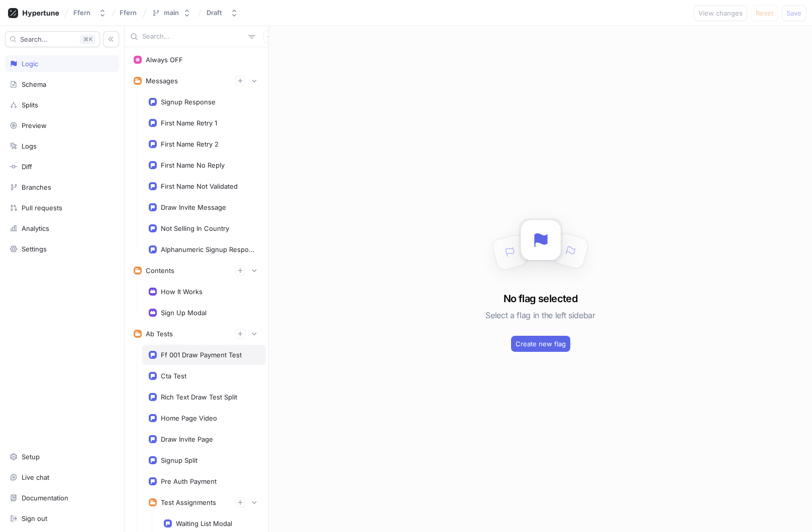  What do you see at coordinates (34, 125) in the screenshot?
I see `div: Preview` at bounding box center [34, 125].